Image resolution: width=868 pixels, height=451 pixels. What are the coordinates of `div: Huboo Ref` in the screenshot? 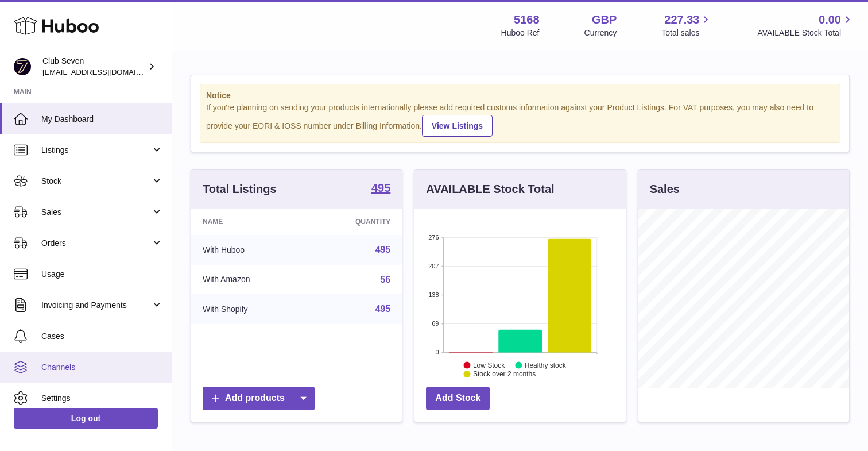 It's located at (520, 33).